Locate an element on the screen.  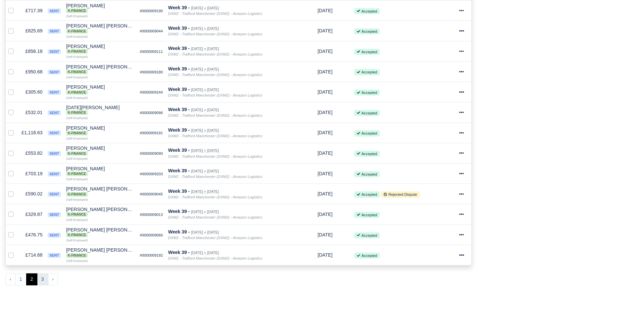
td: £714.68 is located at coordinates (32, 255).